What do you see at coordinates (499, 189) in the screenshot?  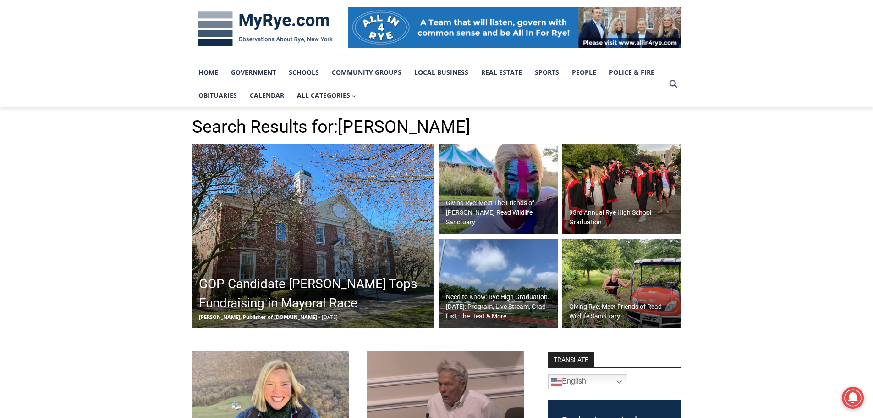 I see `img: (PHOTO: Jana B. Seitz, board president at Friends of Read Wildlife Sanctuary. Contributed.)` at bounding box center [499, 189].